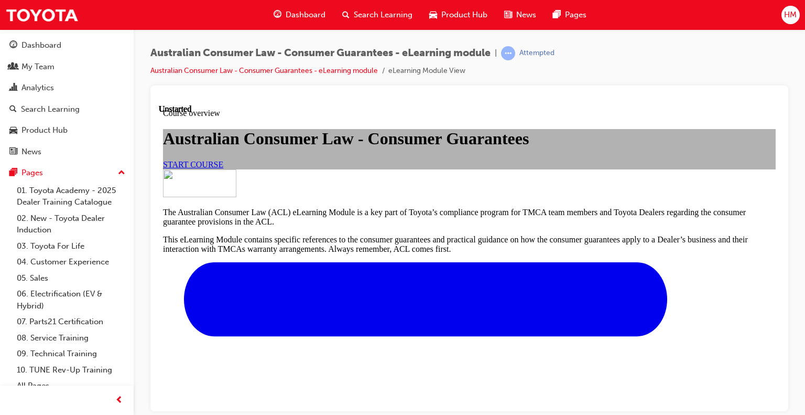 The width and height of the screenshot is (805, 415). What do you see at coordinates (790, 15) in the screenshot?
I see `button: HM` at bounding box center [790, 15].